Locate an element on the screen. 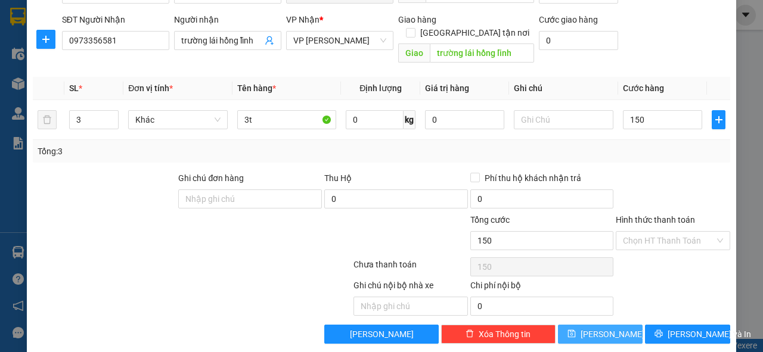 The width and height of the screenshot is (763, 352). span: Cước hàng is located at coordinates (643, 88).